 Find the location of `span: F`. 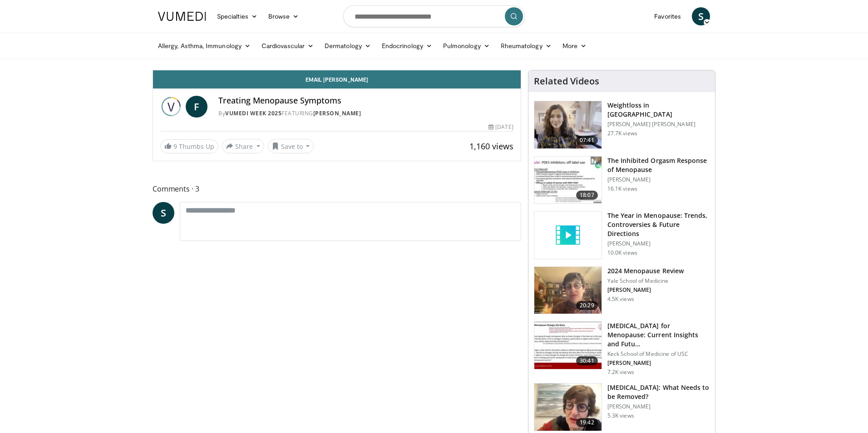

span: F is located at coordinates (197, 107).